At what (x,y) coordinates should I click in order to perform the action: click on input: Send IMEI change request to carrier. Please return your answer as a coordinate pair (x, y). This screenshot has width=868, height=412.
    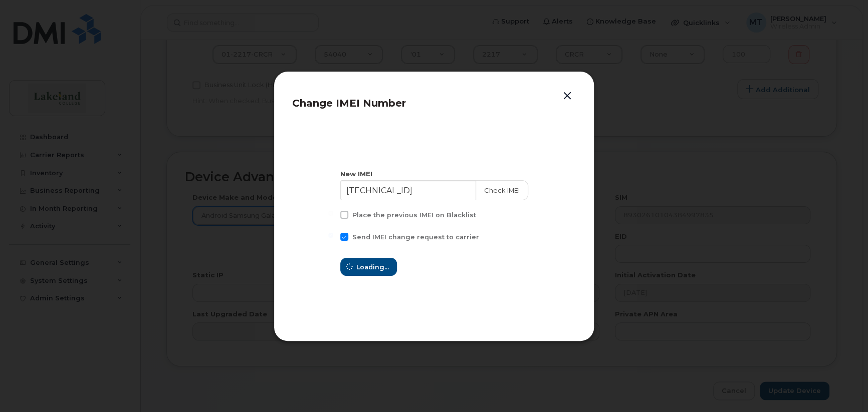
    Looking at the image, I should click on (331, 236).